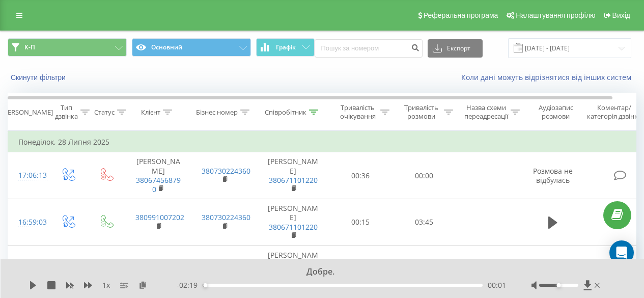 This screenshot has height=298, width=644. What do you see at coordinates (549, 77) in the screenshot?
I see `a: Коли дані можуть відрізнятися вiд інших систем` at bounding box center [549, 77].